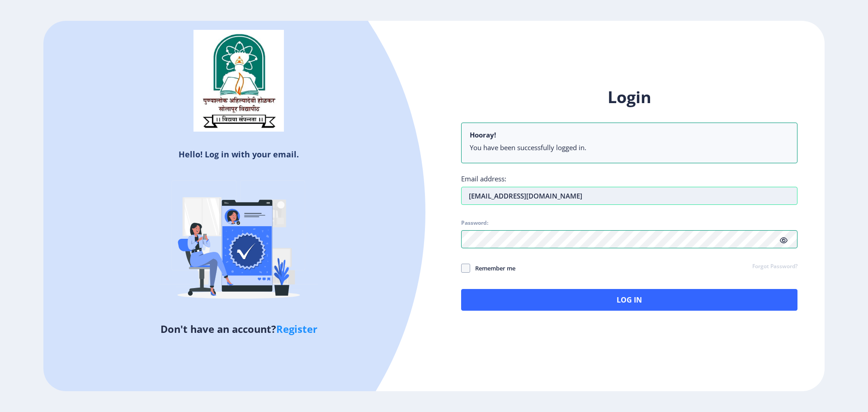 The height and width of the screenshot is (412, 868). I want to click on b: Hooray!, so click(483, 135).